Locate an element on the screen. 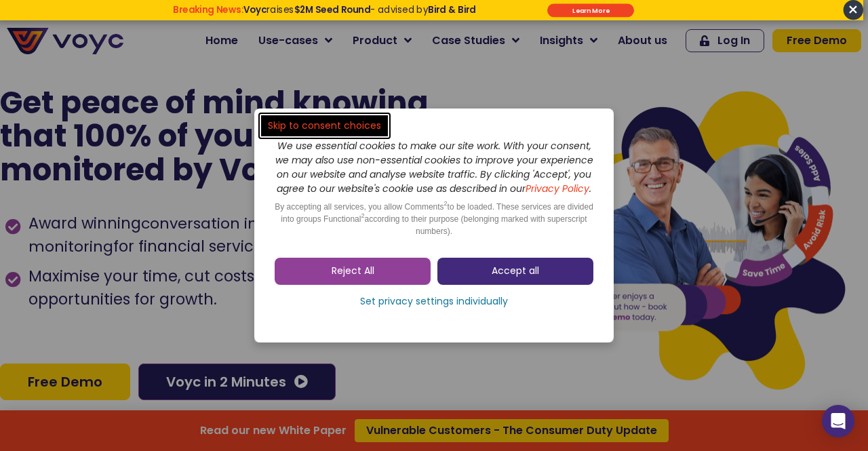 The width and height of the screenshot is (868, 451). a: Reject All is located at coordinates (353, 271).